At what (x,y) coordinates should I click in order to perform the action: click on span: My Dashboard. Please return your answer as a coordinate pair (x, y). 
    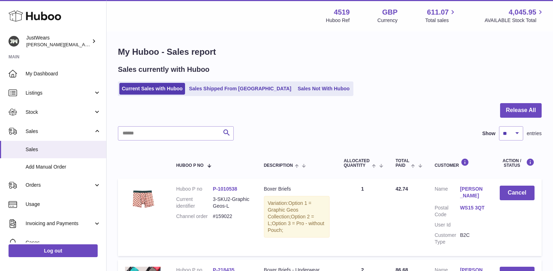
    Looking at the image, I should click on (63, 74).